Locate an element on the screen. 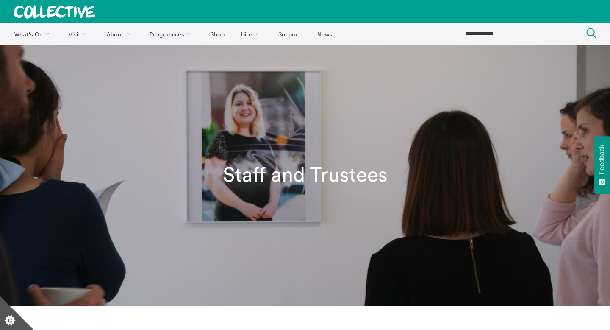  a: About is located at coordinates (120, 34).